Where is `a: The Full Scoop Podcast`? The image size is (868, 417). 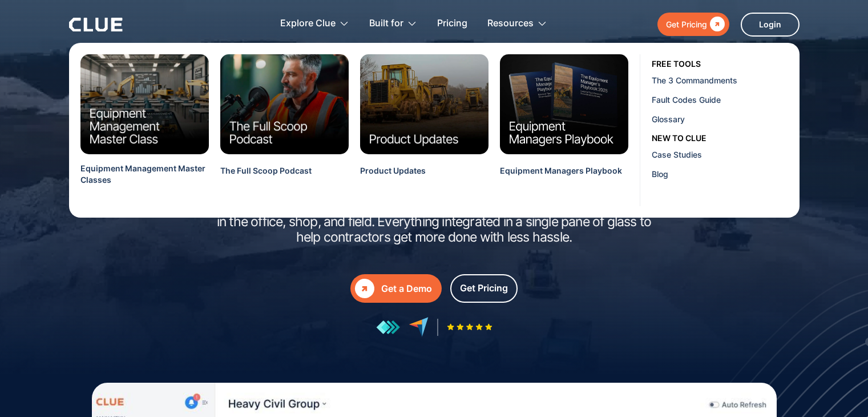 a: The Full Scoop Podcast is located at coordinates (266, 177).